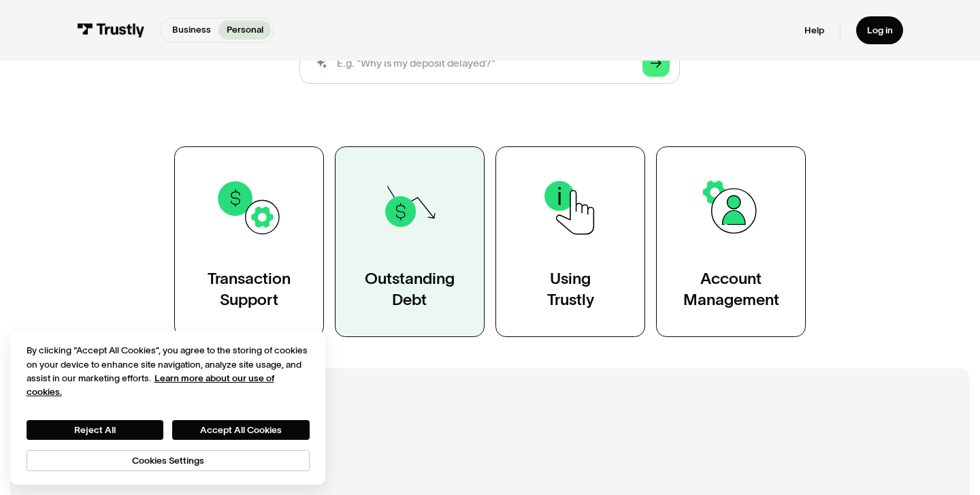 This screenshot has width=980, height=495. I want to click on div: Cookie banner, so click(167, 407).